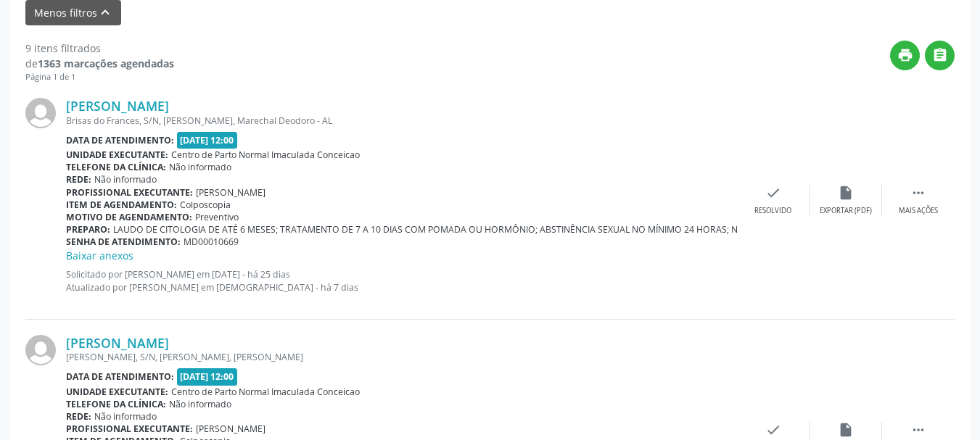 This screenshot has height=440, width=980. I want to click on b: Preparo:, so click(88, 229).